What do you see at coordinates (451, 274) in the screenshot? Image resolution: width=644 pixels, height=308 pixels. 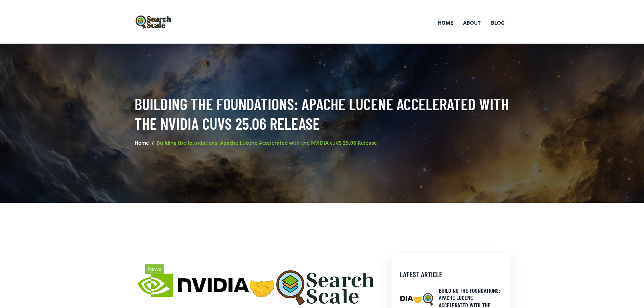 I see `h4: Latest Article` at bounding box center [451, 274].